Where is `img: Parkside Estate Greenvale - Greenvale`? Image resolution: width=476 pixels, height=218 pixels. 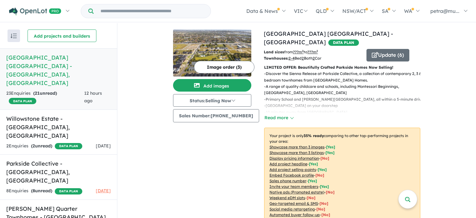 img: Parkside Estate Greenvale - Greenvale is located at coordinates (212, 53).